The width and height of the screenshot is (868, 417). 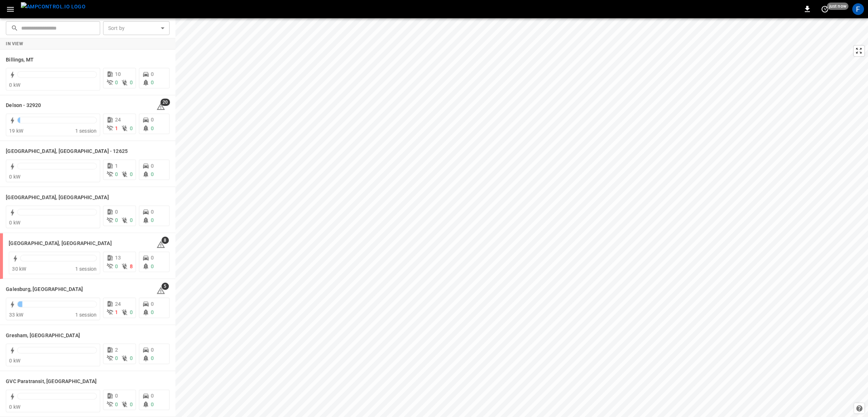 I want to click on span: 33 kW, so click(x=16, y=315).